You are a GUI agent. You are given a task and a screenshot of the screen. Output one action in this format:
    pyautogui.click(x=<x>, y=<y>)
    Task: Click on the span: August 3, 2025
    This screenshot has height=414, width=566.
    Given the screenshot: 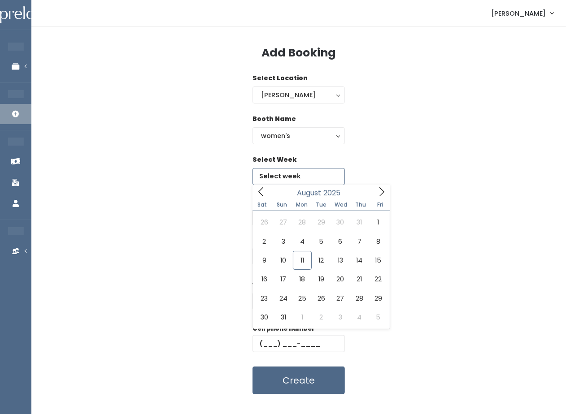 What is the action you would take?
    pyautogui.click(x=283, y=242)
    